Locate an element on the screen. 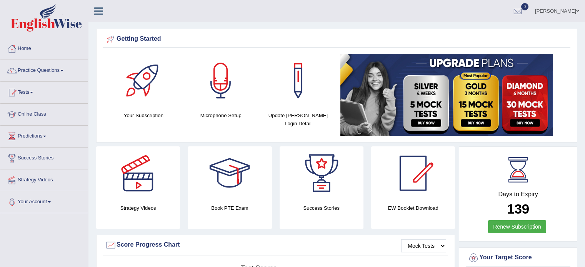 The width and height of the screenshot is (585, 267). img: small5.jpg is located at coordinates (446, 95).